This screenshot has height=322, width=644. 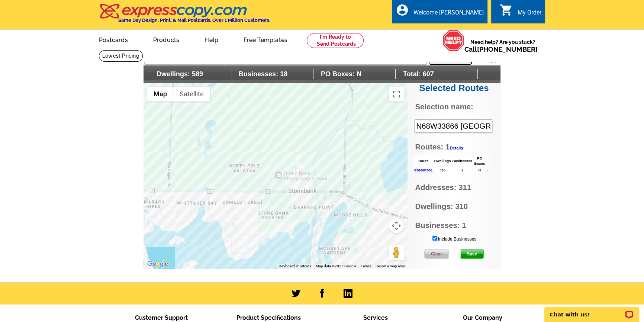 I want to click on a: Postcards, so click(x=113, y=39).